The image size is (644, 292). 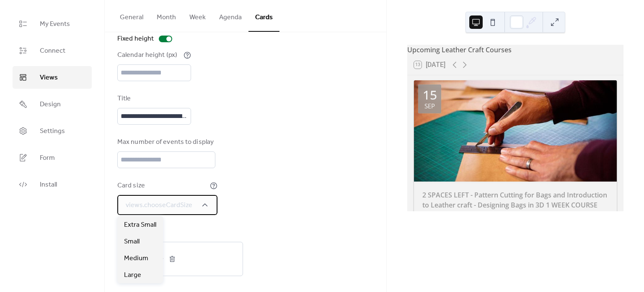 I want to click on a: 2 SPACES LEFT - Pattern Cutting for Bags and Introduction to Leather craft - Designing Bags in 3D..., so click(x=514, y=200).